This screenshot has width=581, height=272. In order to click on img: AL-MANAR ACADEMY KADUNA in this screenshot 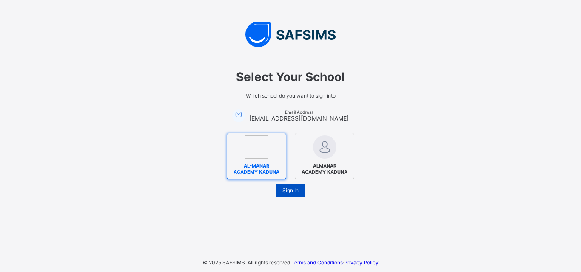, I will do `click(256, 147)`.